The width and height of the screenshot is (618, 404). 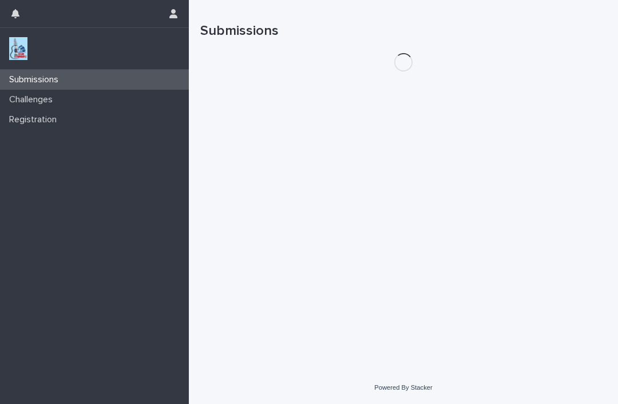 I want to click on a: Powered By Stacker, so click(x=403, y=388).